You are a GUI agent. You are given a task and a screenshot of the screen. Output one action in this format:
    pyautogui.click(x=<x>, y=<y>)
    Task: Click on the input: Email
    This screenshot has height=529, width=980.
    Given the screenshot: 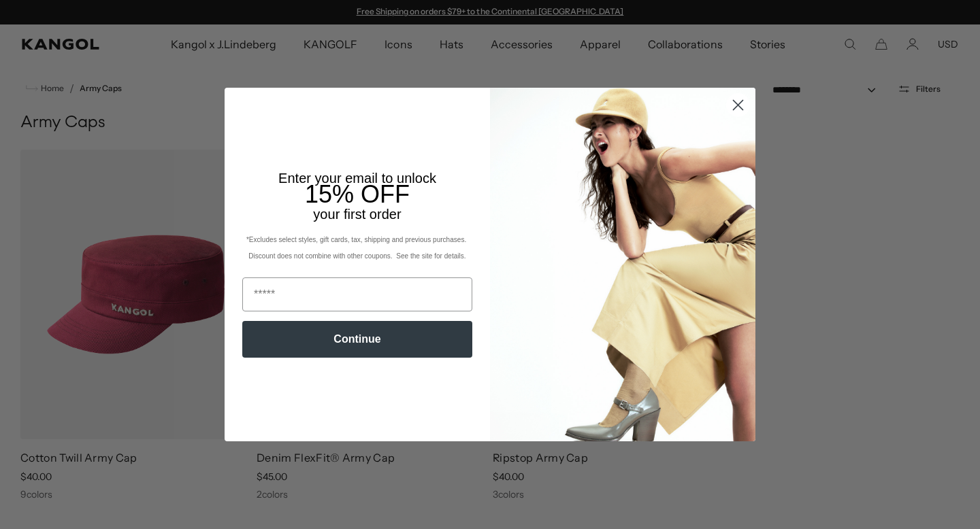 What is the action you would take?
    pyautogui.click(x=357, y=294)
    